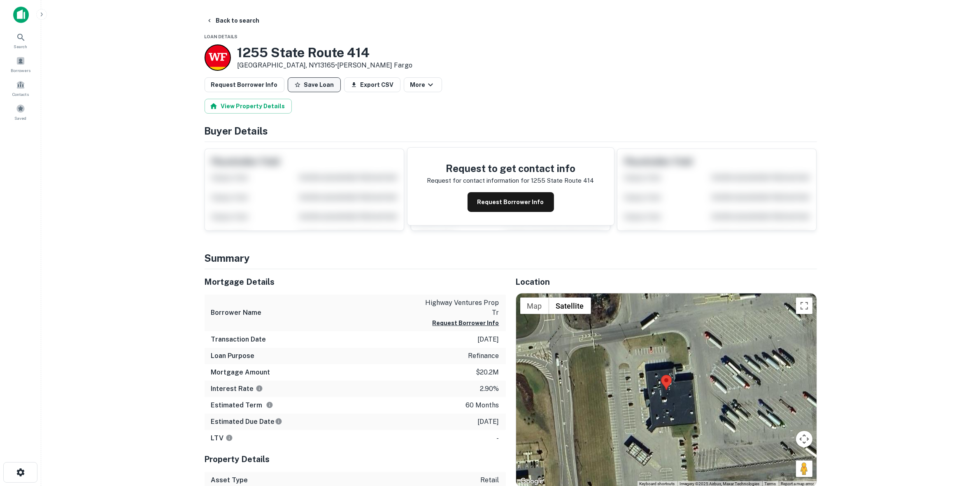 This screenshot has width=980, height=486. Describe the element at coordinates (233, 356) in the screenshot. I see `h6: Loan Purpose` at that location.